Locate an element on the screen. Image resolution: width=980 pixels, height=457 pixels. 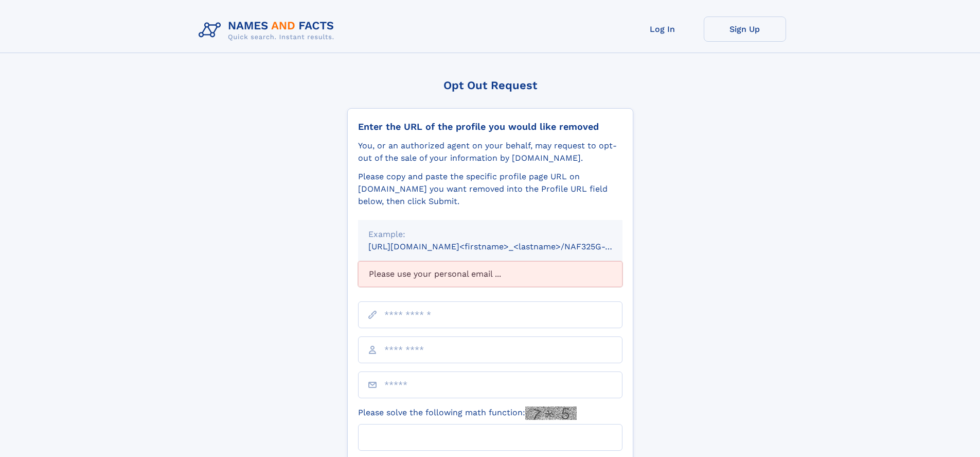
div: You, or an authorized agent on your behalf, may request to opt-out of the sale of your informatio... is located at coordinates (491, 152).